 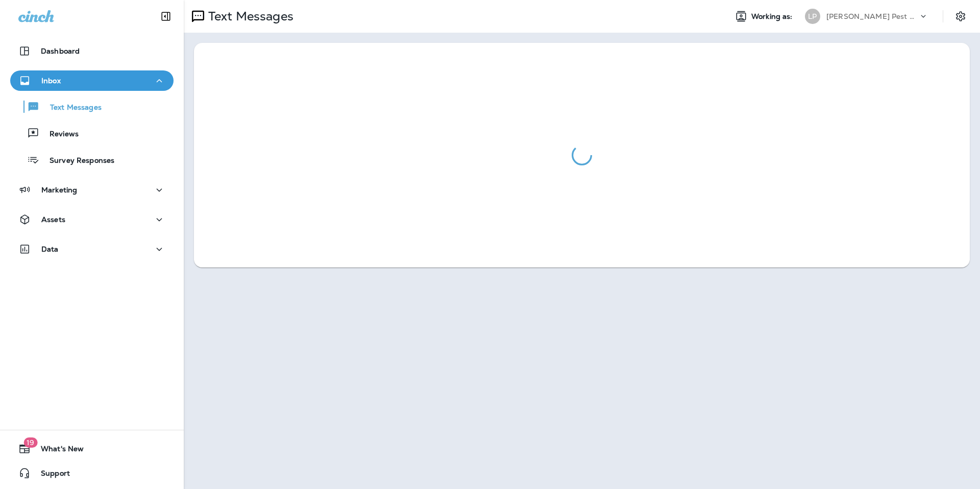 I want to click on button: Survey Responses, so click(x=92, y=160).